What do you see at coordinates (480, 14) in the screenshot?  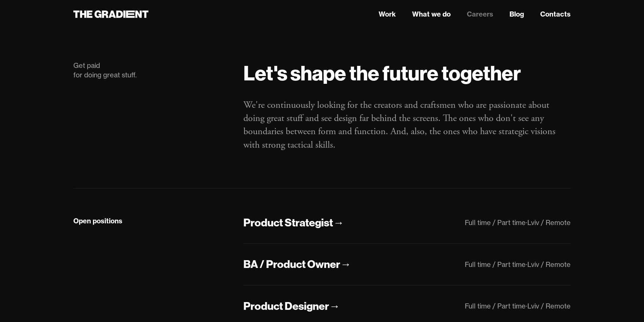 I see `a: Careers` at bounding box center [480, 14].